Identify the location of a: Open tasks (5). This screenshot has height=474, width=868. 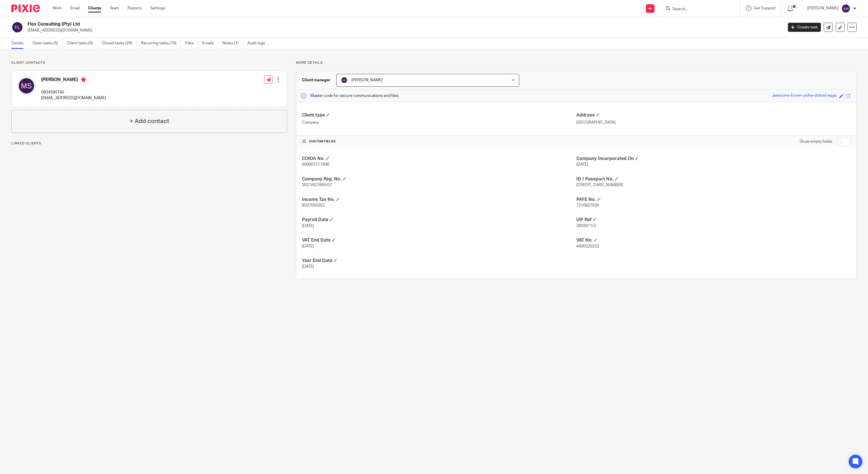
(47, 43).